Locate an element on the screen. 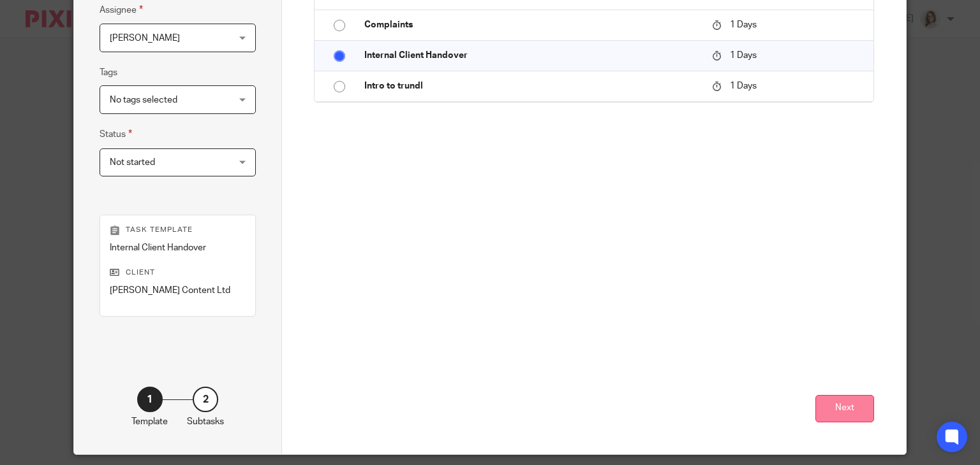  span: Not started is located at coordinates (132, 163).